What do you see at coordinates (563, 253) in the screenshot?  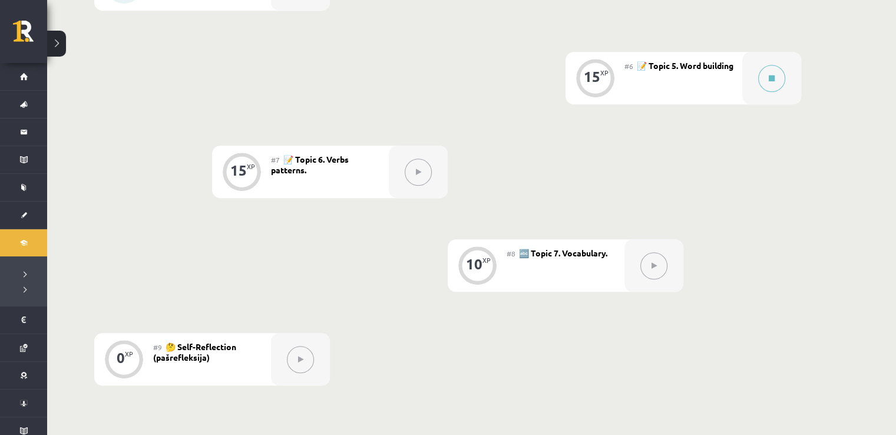 I see `span: 🔤 Topic 7. Vocabulary.` at bounding box center [563, 253].